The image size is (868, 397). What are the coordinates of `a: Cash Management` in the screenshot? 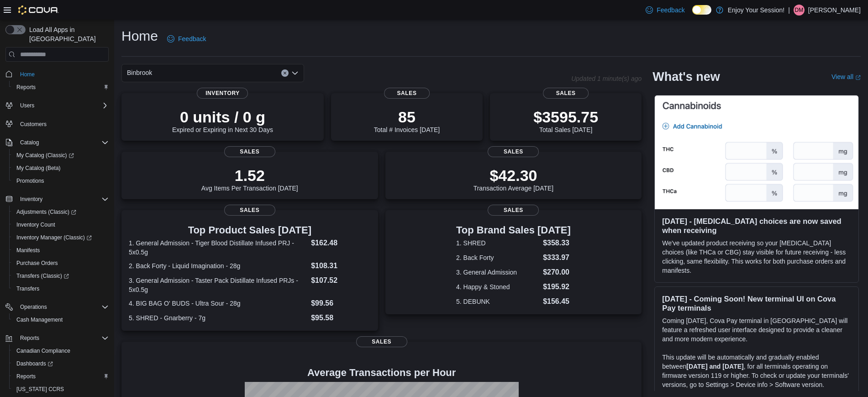 It's located at (39, 320).